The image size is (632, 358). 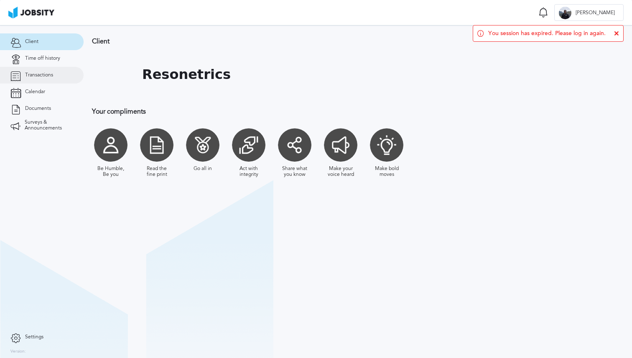 What do you see at coordinates (35, 92) in the screenshot?
I see `span: Calendar` at bounding box center [35, 92].